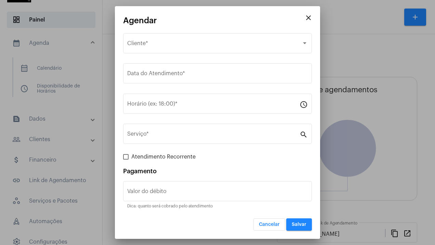  Describe the element at coordinates (217, 193) in the screenshot. I see `input: Valor` at that location.